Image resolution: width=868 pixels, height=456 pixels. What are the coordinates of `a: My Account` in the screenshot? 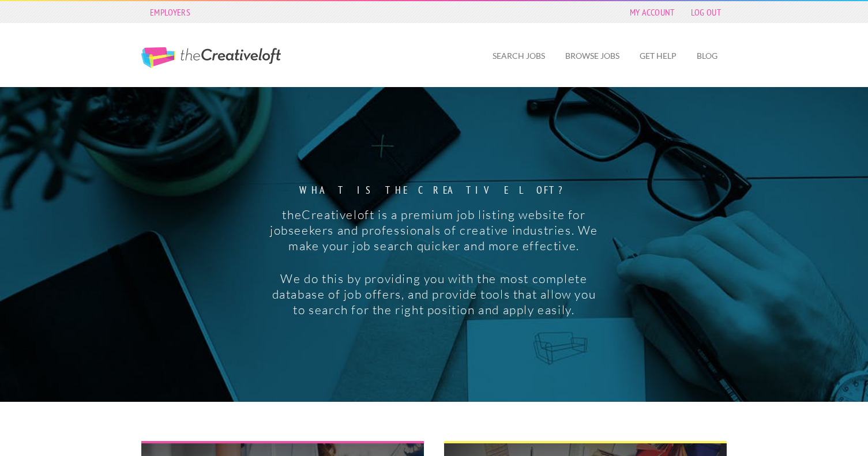 It's located at (653, 12).